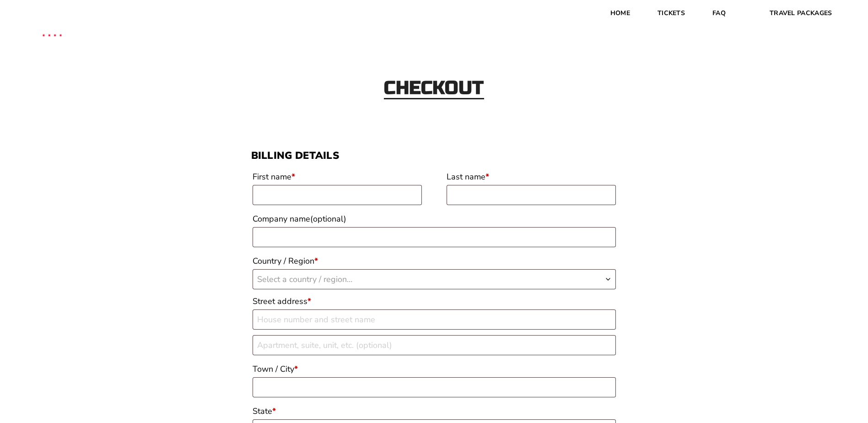  What do you see at coordinates (52, 34) in the screenshot?
I see `img: CBS Sports Thanksgiving Classic` at bounding box center [52, 34].